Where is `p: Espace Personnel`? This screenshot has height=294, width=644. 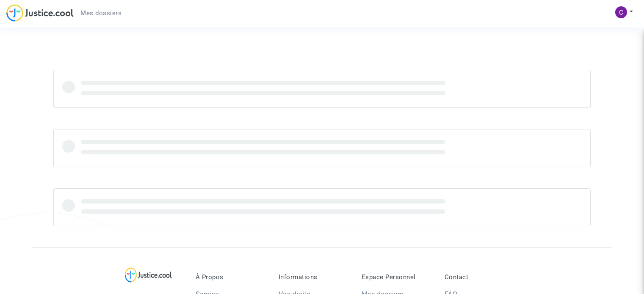 p: Espace Personnel is located at coordinates (397, 277).